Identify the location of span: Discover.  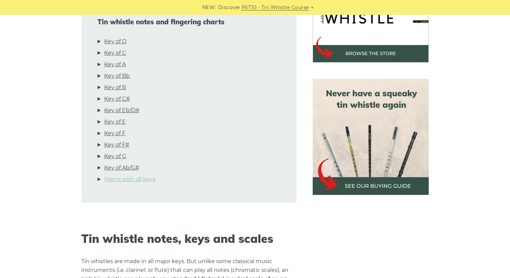
(230, 7).